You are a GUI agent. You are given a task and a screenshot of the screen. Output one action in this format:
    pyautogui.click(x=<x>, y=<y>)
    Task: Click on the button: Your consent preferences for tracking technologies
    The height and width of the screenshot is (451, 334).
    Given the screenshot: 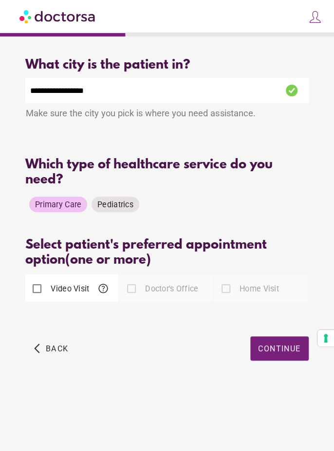 What is the action you would take?
    pyautogui.click(x=325, y=338)
    